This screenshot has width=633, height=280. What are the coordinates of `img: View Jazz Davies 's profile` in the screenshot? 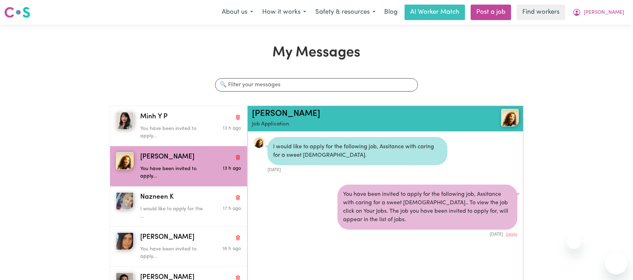 It's located at (510, 117).